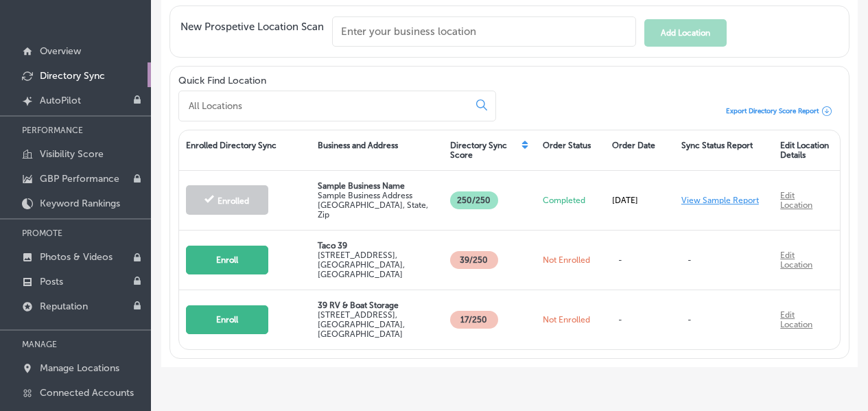  What do you see at coordinates (474, 260) in the screenshot?
I see `p: 39 /250` at bounding box center [474, 260].